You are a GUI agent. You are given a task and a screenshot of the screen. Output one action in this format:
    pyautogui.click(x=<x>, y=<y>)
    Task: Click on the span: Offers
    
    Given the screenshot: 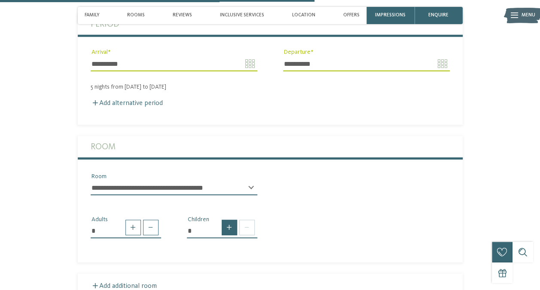 What is the action you would take?
    pyautogui.click(x=351, y=15)
    